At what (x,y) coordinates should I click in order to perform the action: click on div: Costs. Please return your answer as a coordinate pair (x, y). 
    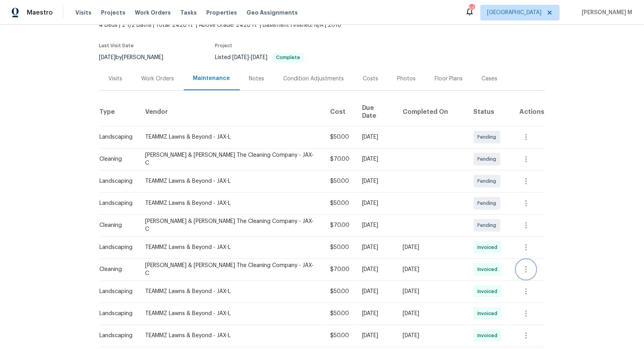
    Looking at the image, I should click on (371, 79).